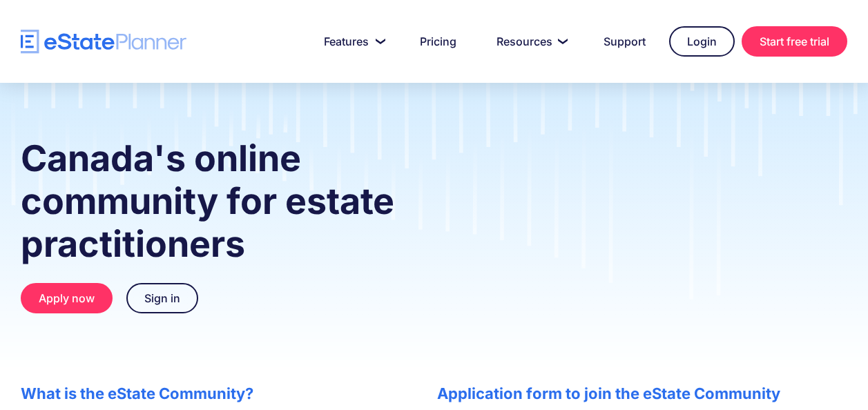  I want to click on a: Login, so click(701, 41).